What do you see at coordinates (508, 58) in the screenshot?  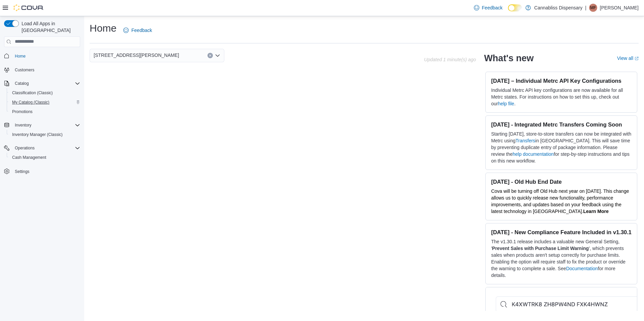 I see `h2: What's new` at bounding box center [508, 58].